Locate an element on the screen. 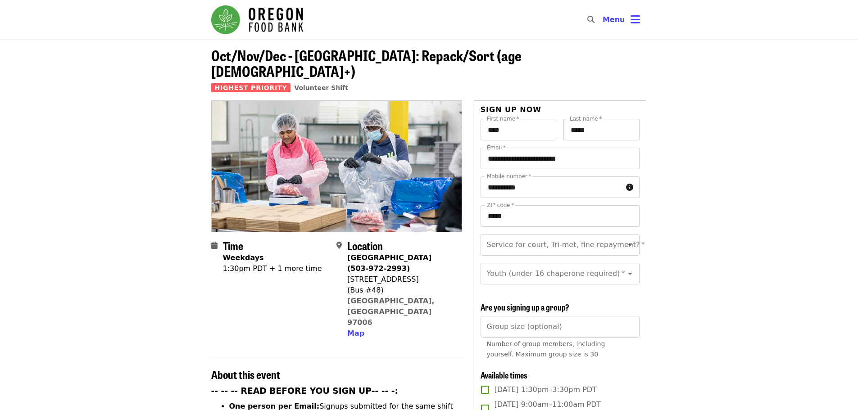  span: Time is located at coordinates (233, 245).